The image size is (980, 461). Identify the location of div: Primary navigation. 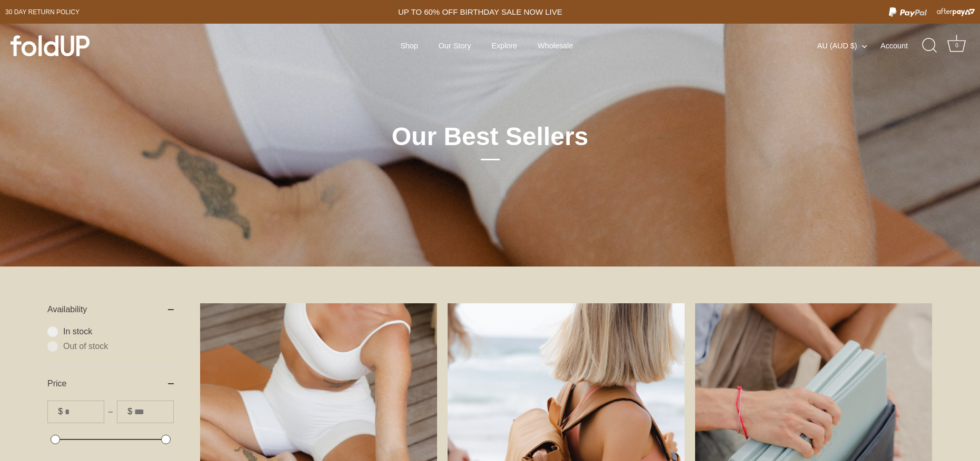
(486, 46).